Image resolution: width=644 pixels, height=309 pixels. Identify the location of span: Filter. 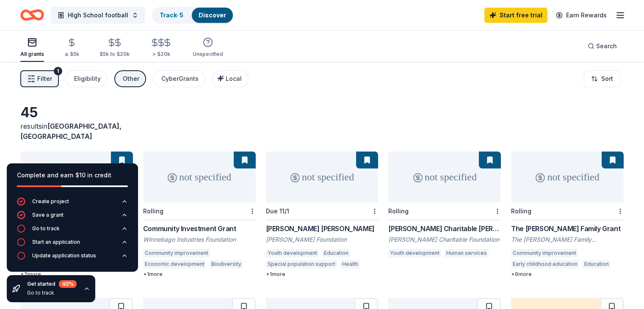
(45, 79).